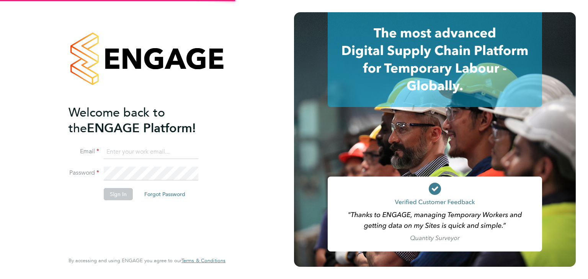  I want to click on a: Terms & Conditions, so click(203, 261).